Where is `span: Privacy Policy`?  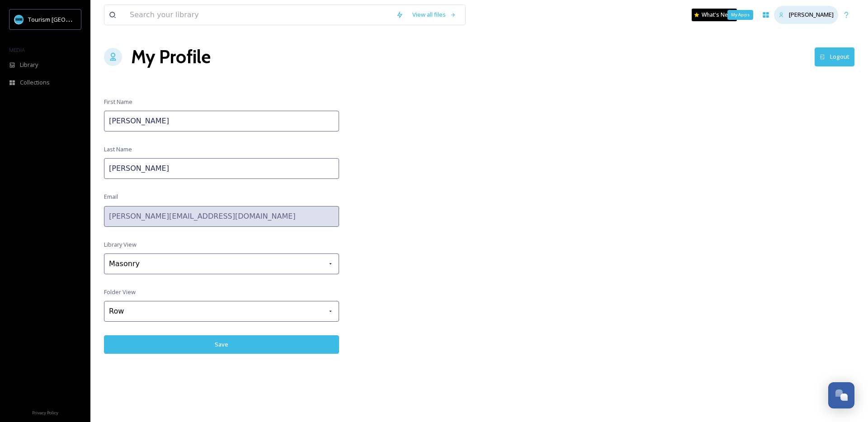 span: Privacy Policy is located at coordinates (45, 413).